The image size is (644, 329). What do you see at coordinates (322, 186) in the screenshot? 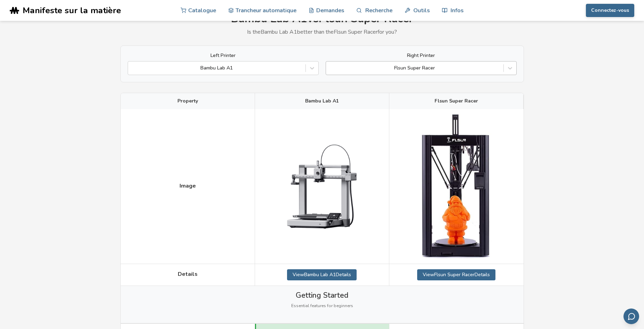
I see `img: Bambu Lab A1` at bounding box center [322, 186].